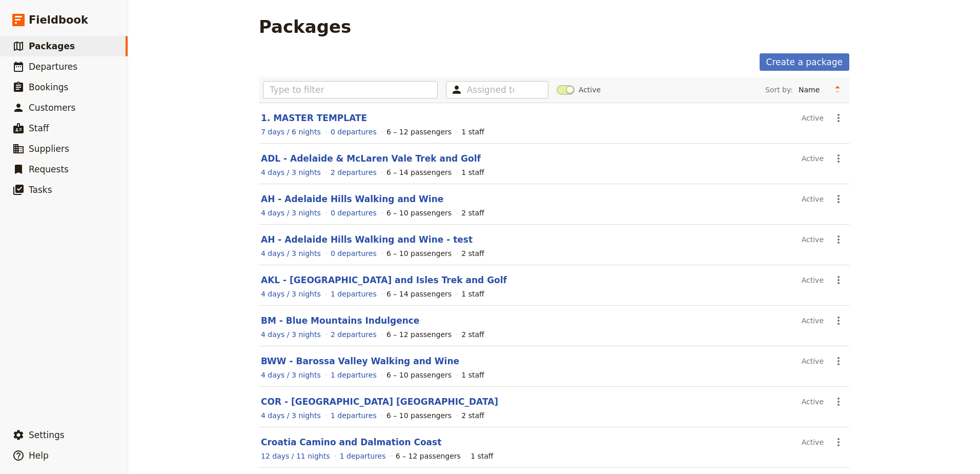  I want to click on span: 12 days / 11 nights, so click(295, 456).